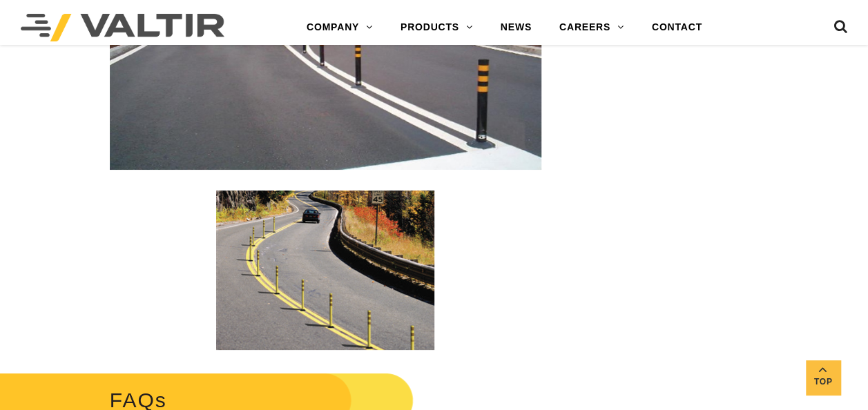 The width and height of the screenshot is (868, 410). Describe the element at coordinates (592, 28) in the screenshot. I see `a: CAREERS` at that location.